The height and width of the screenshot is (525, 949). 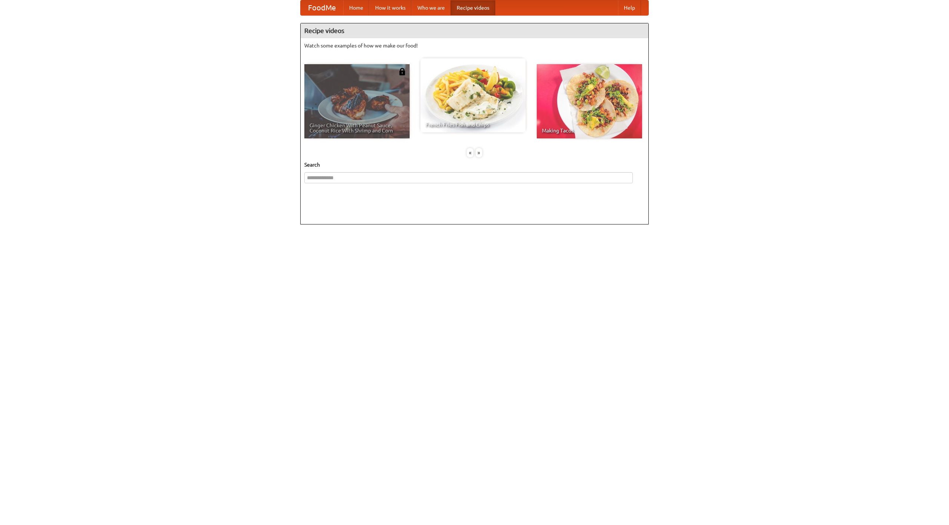 What do you see at coordinates (402, 72) in the screenshot?
I see `img: 483408.png` at bounding box center [402, 72].